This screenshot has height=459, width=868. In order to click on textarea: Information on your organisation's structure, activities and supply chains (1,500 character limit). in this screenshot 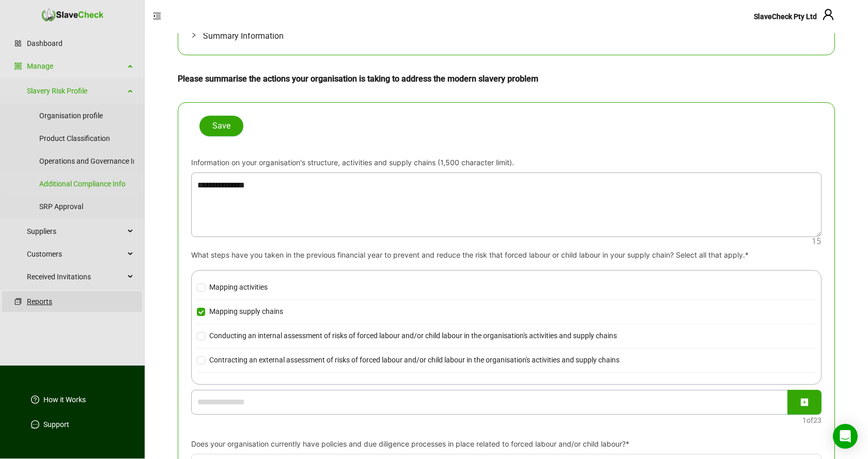, I will do `click(506, 204)`.